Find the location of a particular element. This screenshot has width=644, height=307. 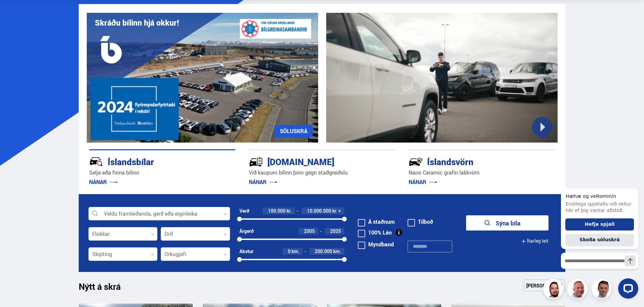

img: nhp88E3Fdnt1Opn2.png is located at coordinates (554, 289).